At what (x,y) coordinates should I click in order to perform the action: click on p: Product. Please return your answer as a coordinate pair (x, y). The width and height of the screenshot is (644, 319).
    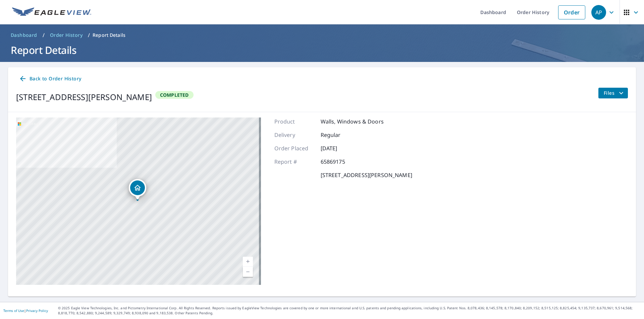
    Looking at the image, I should click on (295, 122).